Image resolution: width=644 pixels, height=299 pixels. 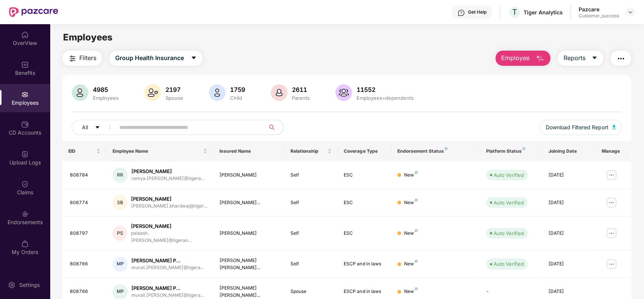 What do you see at coordinates (120, 264) in the screenshot?
I see `div: MP` at bounding box center [120, 264].